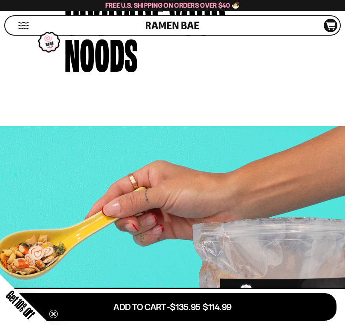 The image size is (345, 325). Describe the element at coordinates (172, 5) in the screenshot. I see `span: Free U.S. Shipping on Orders over $40 🍜` at that location.